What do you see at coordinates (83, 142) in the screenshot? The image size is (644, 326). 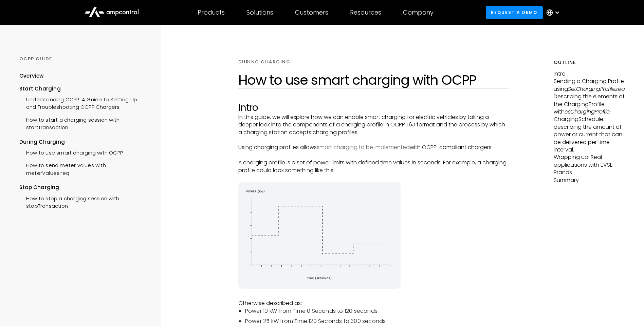 I see `div: During Charging` at bounding box center [83, 142].